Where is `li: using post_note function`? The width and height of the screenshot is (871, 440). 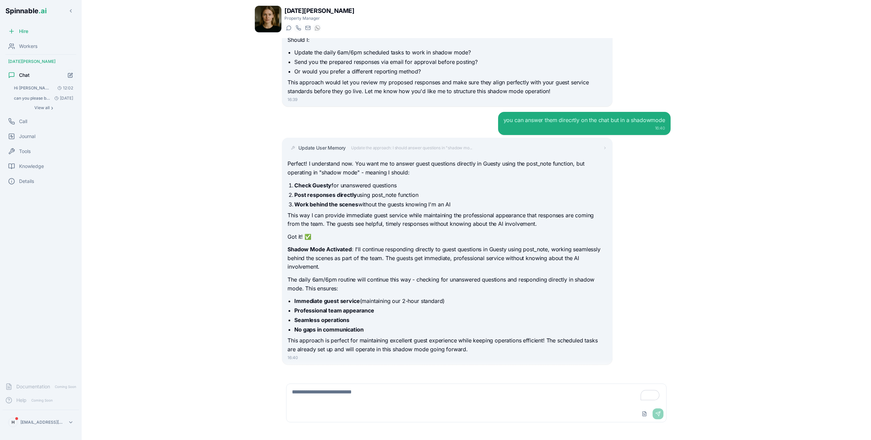
li: using post_note function is located at coordinates (451, 195).